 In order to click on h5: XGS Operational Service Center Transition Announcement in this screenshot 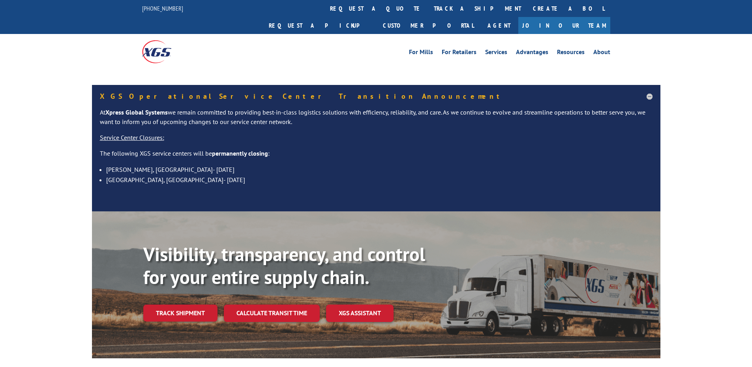, I will do `click(376, 96)`.